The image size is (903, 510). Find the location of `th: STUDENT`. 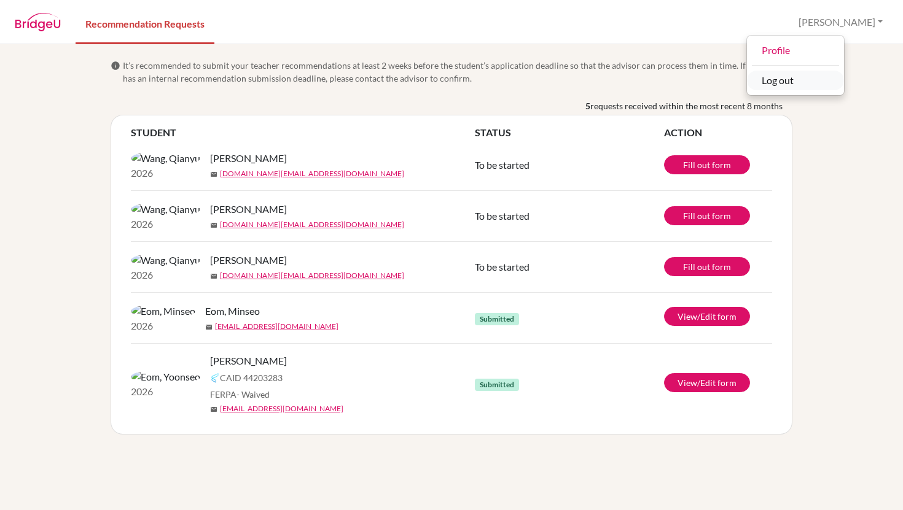

th: STUDENT is located at coordinates (303, 133).